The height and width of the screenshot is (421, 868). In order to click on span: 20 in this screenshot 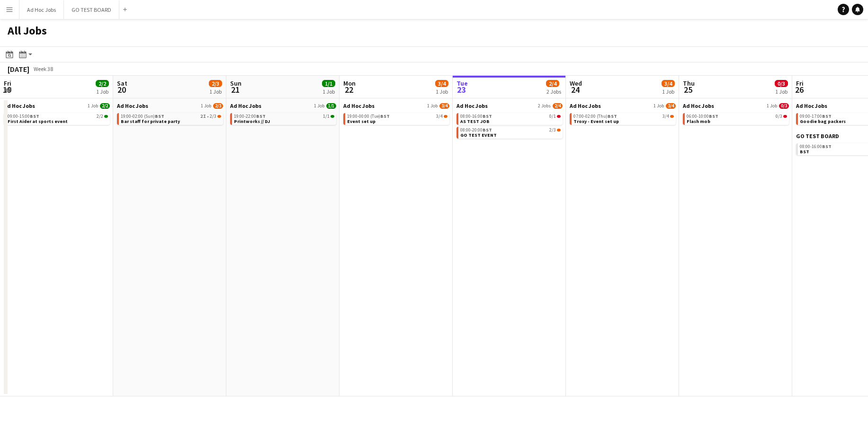, I will do `click(121, 89)`.